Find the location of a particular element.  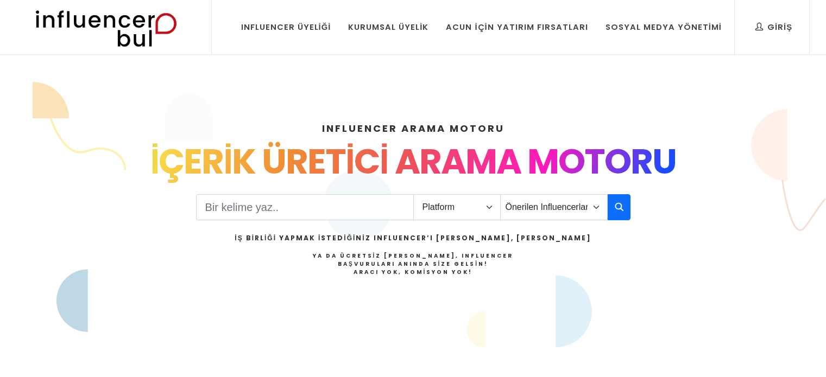

h4: INFLUENCER ARAMA MOTORU is located at coordinates (413, 128).